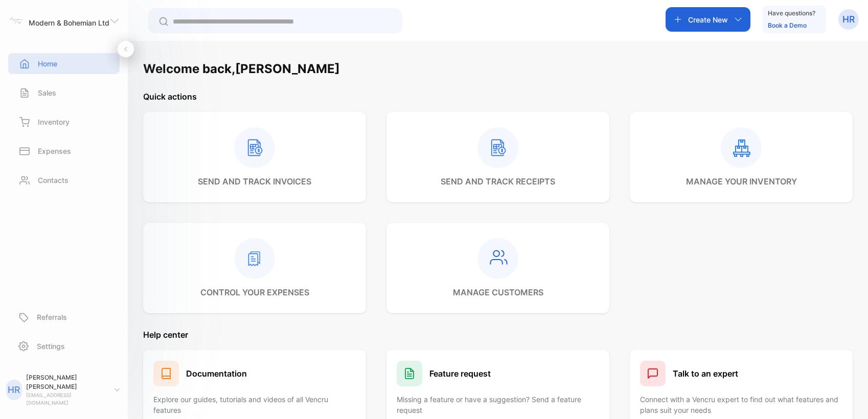  What do you see at coordinates (741, 182) in the screenshot?
I see `p: manage your inventory` at bounding box center [741, 182].